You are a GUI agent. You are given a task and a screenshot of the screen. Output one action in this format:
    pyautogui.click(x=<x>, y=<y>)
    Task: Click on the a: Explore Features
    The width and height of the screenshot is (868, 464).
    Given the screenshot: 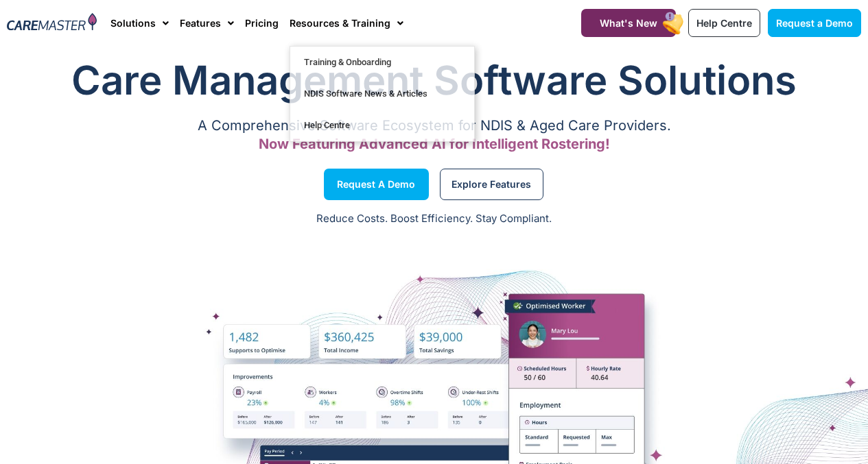 What is the action you would take?
    pyautogui.click(x=491, y=185)
    